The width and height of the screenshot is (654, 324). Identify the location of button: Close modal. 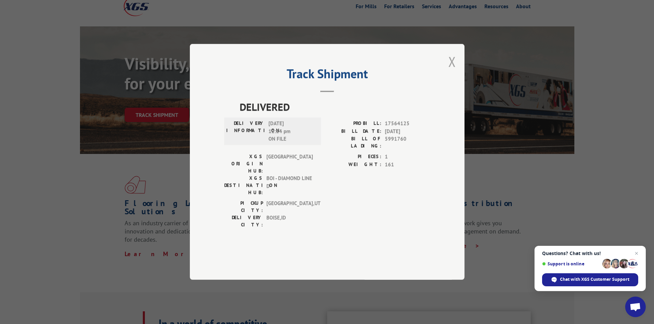
(452, 61).